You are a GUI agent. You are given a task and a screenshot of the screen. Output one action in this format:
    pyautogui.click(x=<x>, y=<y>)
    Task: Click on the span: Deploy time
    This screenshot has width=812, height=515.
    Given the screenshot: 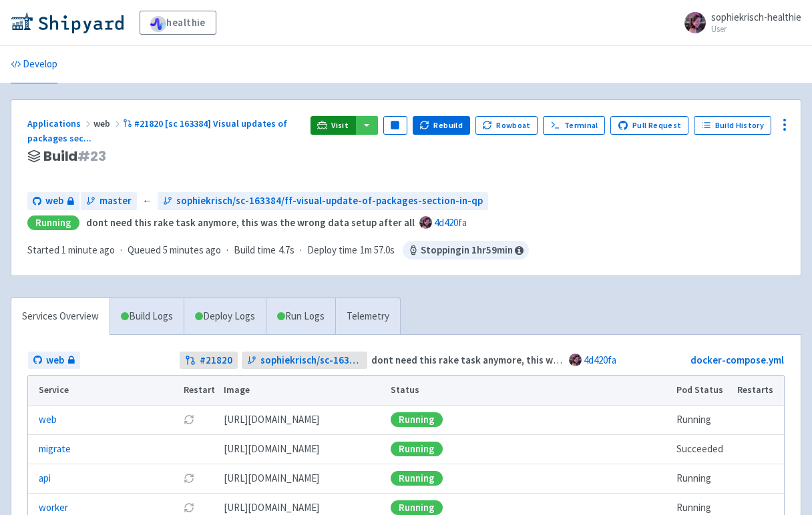 What is the action you would take?
    pyautogui.click(x=331, y=250)
    